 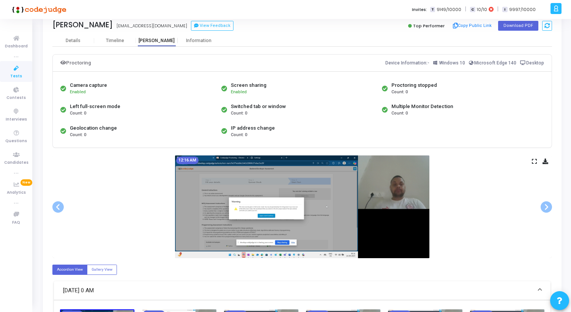 I want to click on label: Accordion View, so click(x=70, y=270).